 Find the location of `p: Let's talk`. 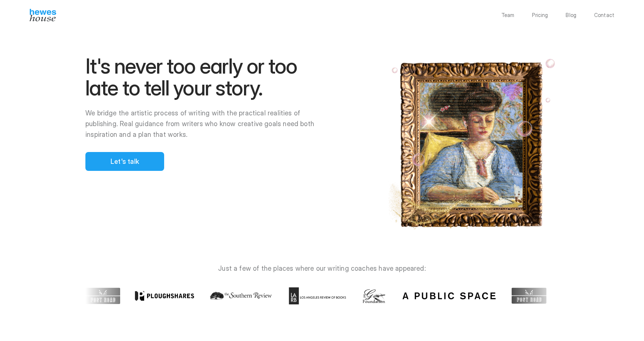

p: Let's talk is located at coordinates (124, 161).